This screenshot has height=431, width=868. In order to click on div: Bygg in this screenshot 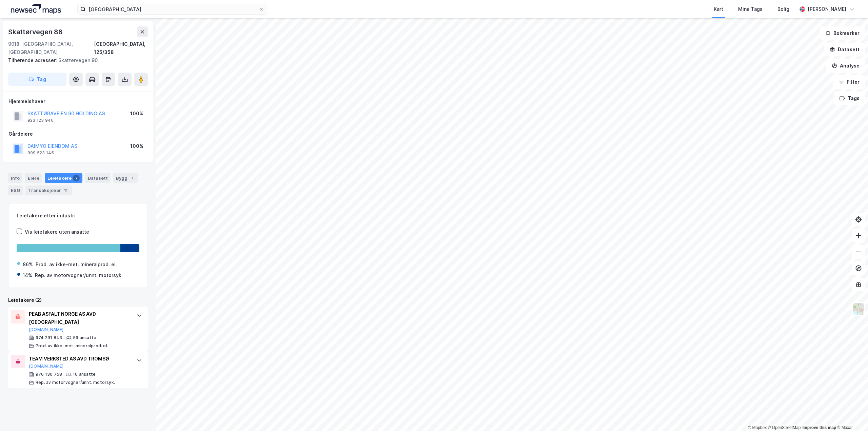, I will do `click(126, 178)`.